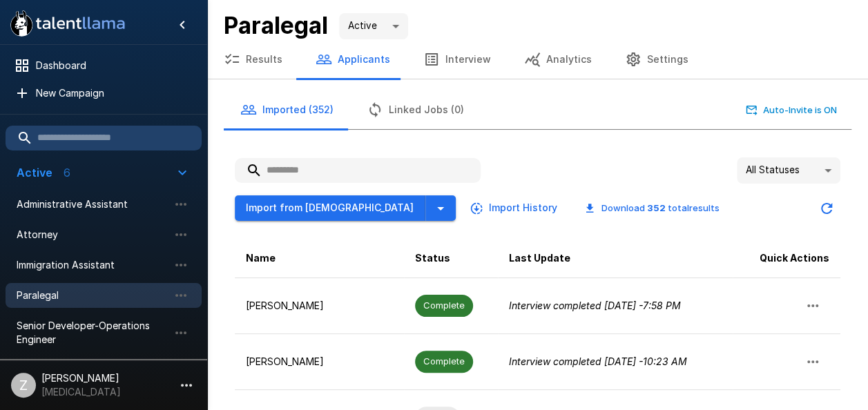 The height and width of the screenshot is (410, 868). What do you see at coordinates (656, 207) in the screenshot?
I see `b: 352` at bounding box center [656, 207].